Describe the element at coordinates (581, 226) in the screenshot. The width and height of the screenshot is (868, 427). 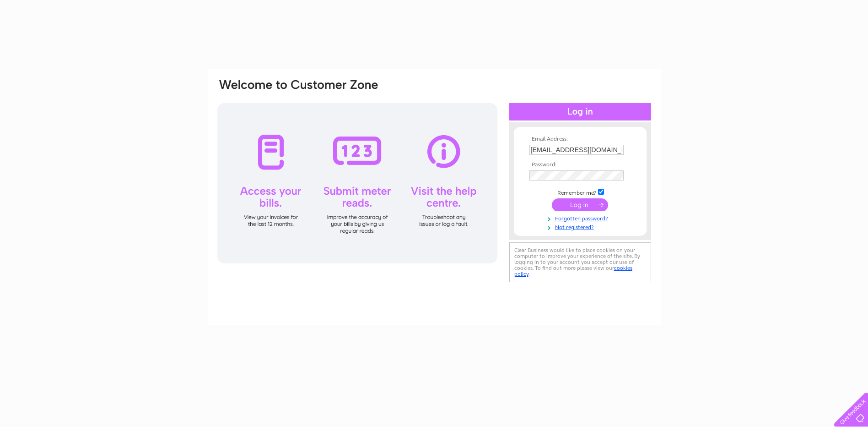
I see `a: Not registered?` at that location.